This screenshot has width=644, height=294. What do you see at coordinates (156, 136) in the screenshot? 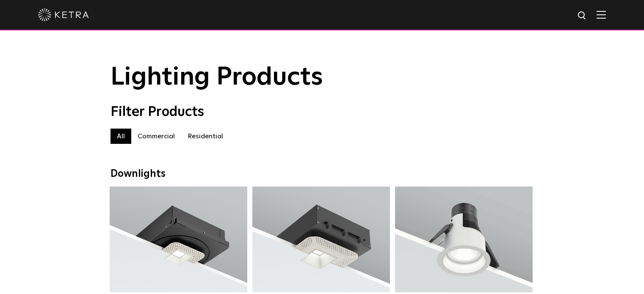
I see `label: Commercial` at bounding box center [156, 136].